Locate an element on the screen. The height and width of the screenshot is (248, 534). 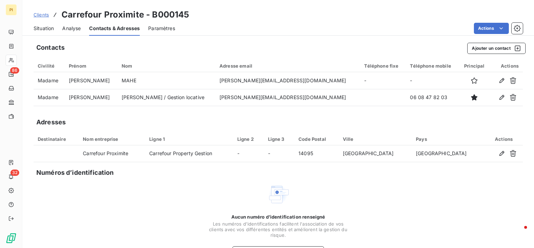
h5: Adresses is located at coordinates (51, 122).